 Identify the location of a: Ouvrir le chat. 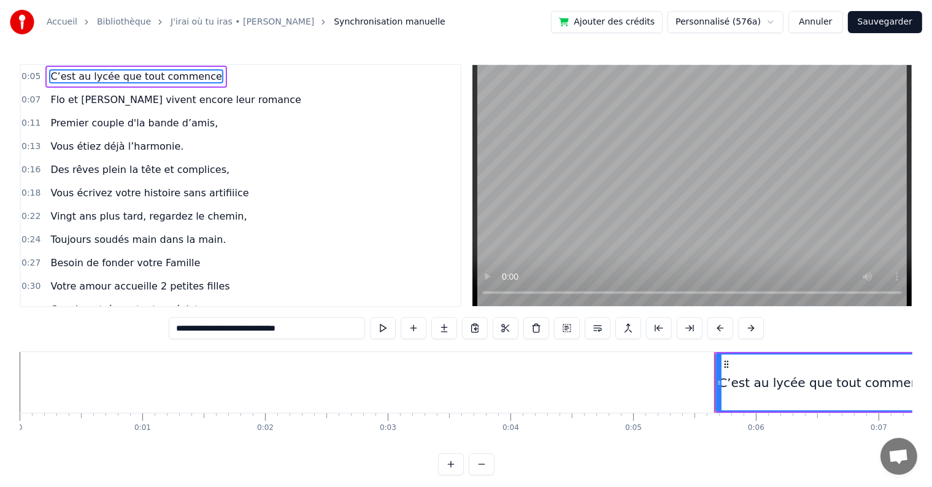
(899, 456).